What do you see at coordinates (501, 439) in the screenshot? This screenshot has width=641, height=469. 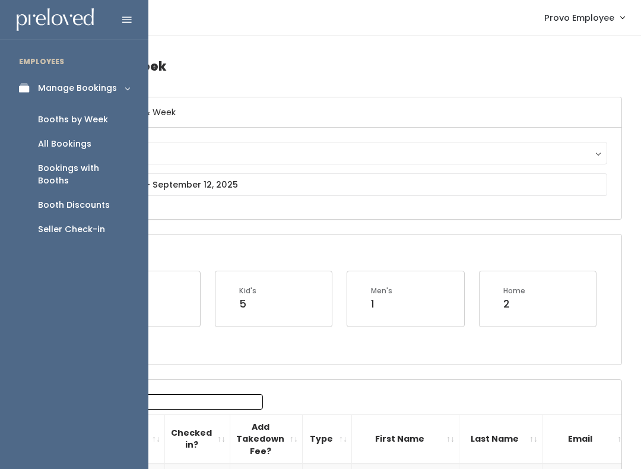 I see `th: Last Name: activate to sort column ascending` at bounding box center [501, 439].